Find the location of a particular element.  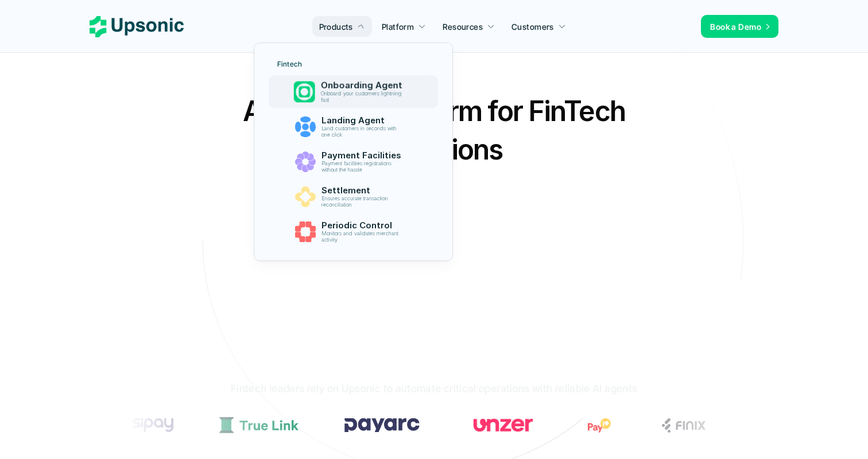

p: Monitors and validates merchant activity is located at coordinates (363, 237).